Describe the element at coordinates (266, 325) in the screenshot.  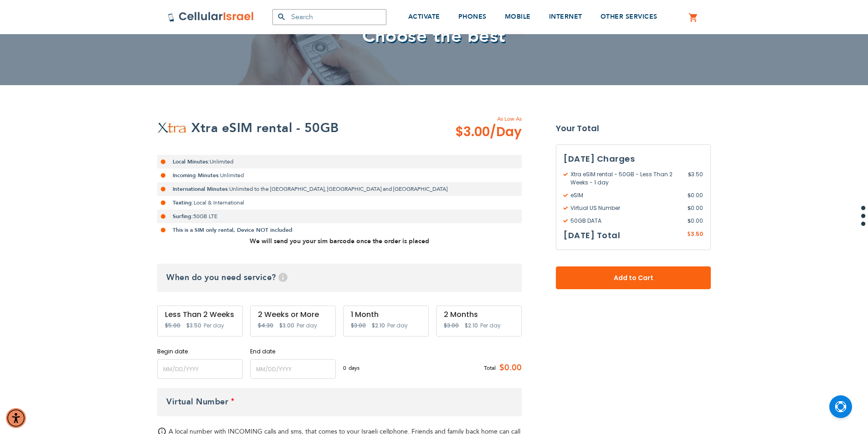
I see `span: $4.30` at that location.